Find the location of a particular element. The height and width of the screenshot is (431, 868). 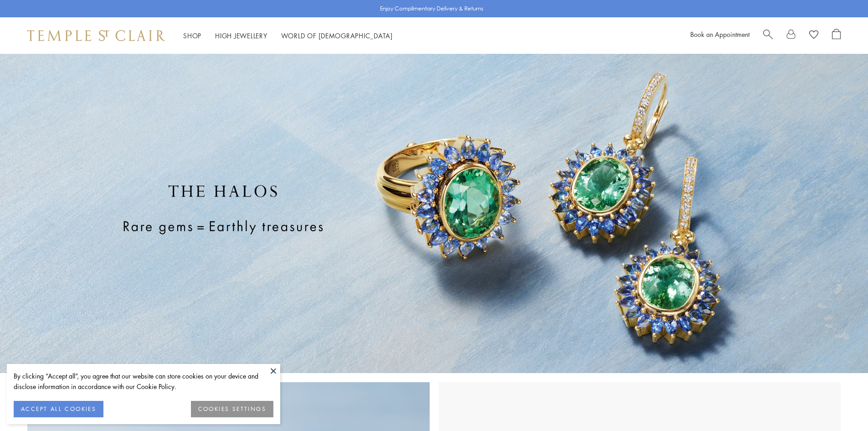

button: ACCEPT ALL COOKIES is located at coordinates (58, 409).